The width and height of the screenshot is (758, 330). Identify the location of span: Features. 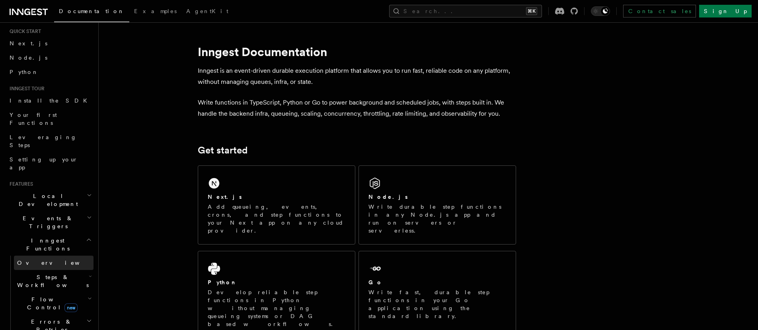
(19, 184).